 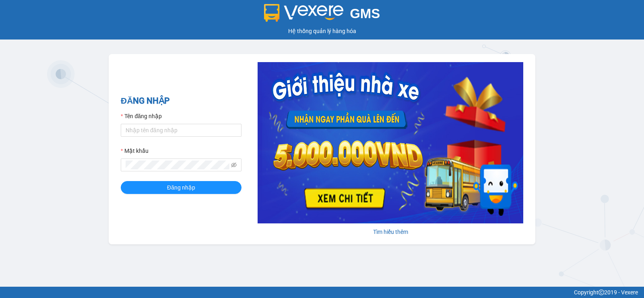 I want to click on div: Hệ thống quản lý hàng hóa, so click(x=322, y=31).